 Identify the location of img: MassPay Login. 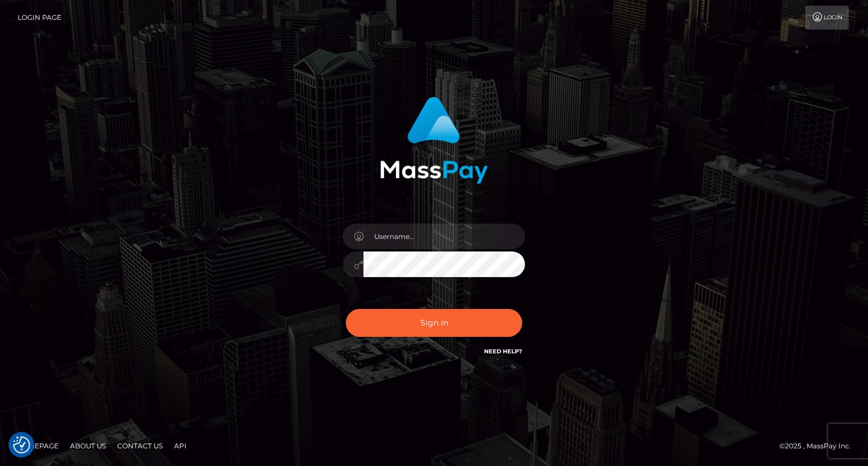
(434, 140).